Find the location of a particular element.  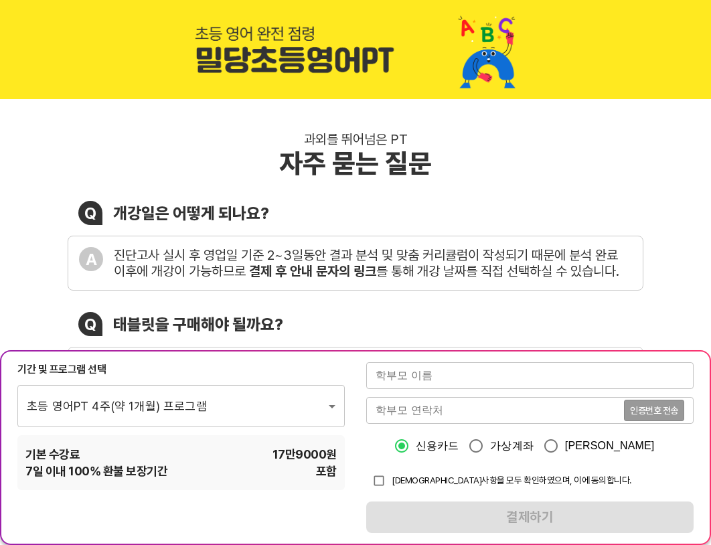

span: 17만9000 원 is located at coordinates (305, 454).